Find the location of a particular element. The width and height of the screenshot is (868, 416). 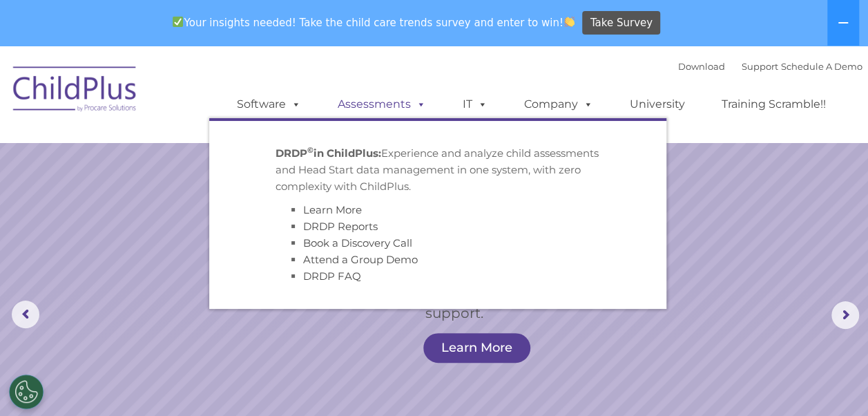

span: Phone number is located at coordinates (221, 153).